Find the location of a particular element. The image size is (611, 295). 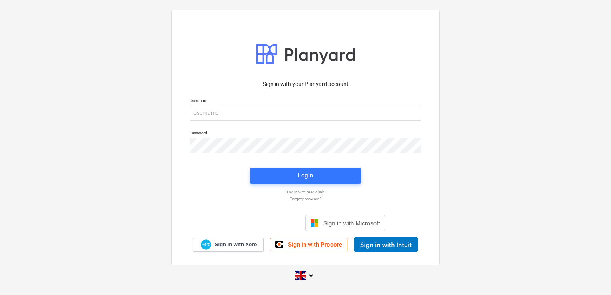

a: Sign in with Xero is located at coordinates (228, 245).